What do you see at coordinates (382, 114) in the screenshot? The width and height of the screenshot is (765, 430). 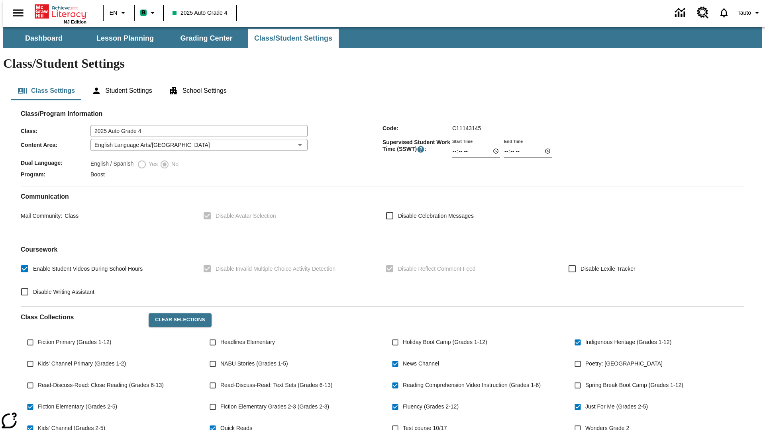 I see `h2: Class/Program Information` at bounding box center [382, 114].